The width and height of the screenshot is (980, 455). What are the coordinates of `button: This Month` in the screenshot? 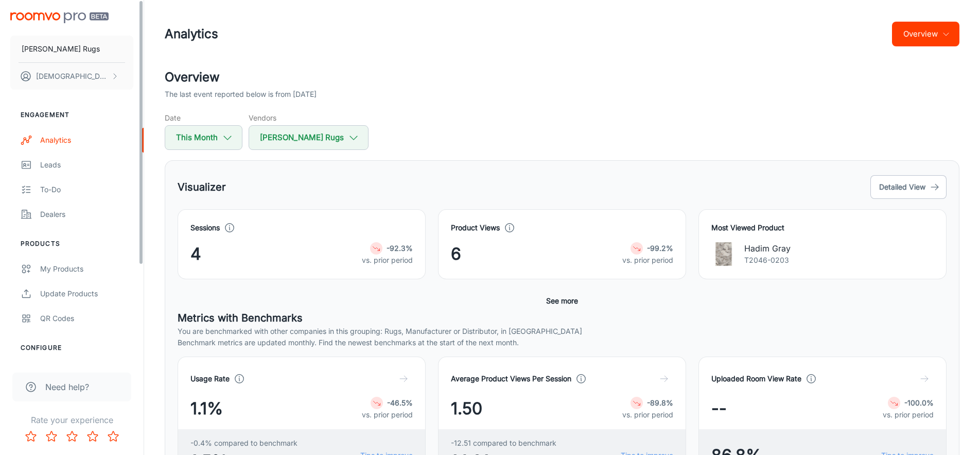 It's located at (204, 137).